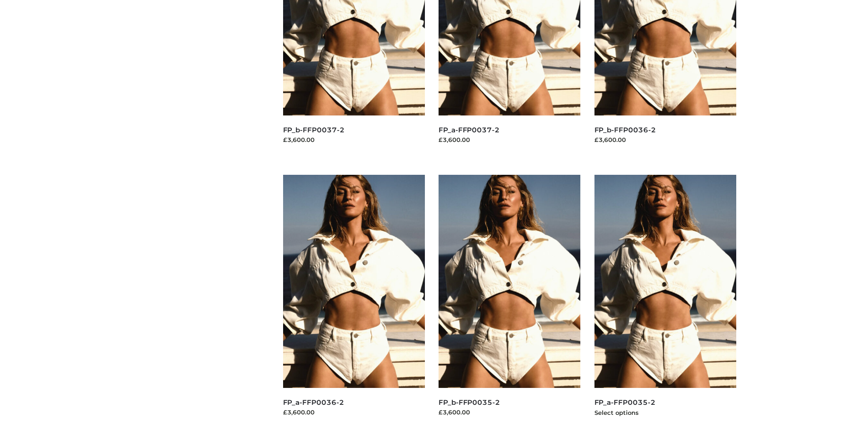 This screenshot has width=868, height=429. Describe the element at coordinates (616, 413) in the screenshot. I see `a: Select options` at that location.